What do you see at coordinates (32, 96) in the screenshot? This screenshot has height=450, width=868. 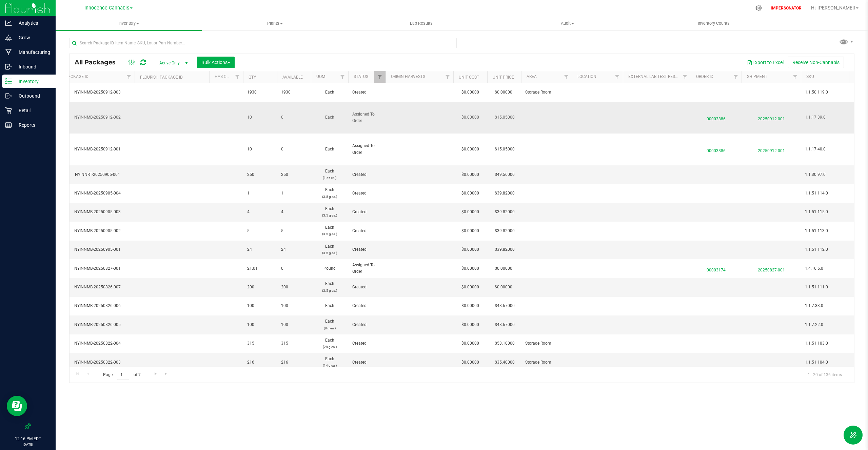 I see `p: Outbound` at bounding box center [32, 96].